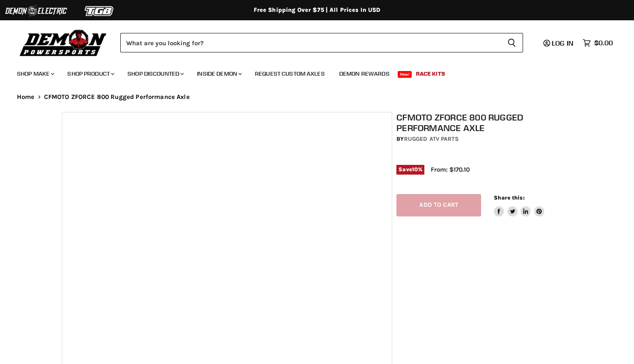 This screenshot has height=364, width=634. What do you see at coordinates (36, 11) in the screenshot?
I see `img: Demon Electric Logo 2` at bounding box center [36, 11].